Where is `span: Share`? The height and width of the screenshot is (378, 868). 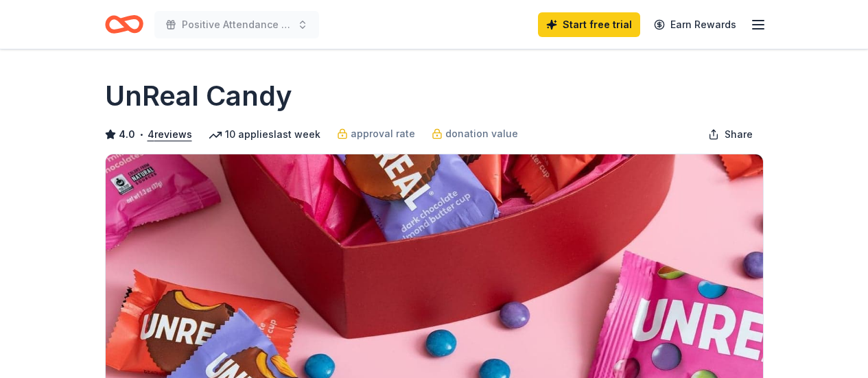
span: Share is located at coordinates (739, 134).